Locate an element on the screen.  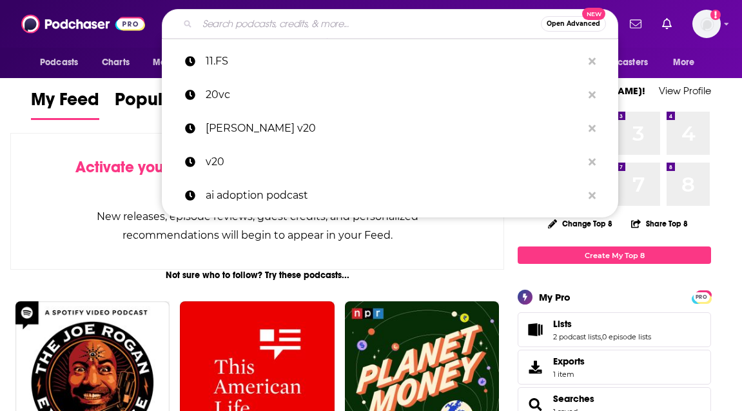
button: Change Top 8 is located at coordinates (580, 223).